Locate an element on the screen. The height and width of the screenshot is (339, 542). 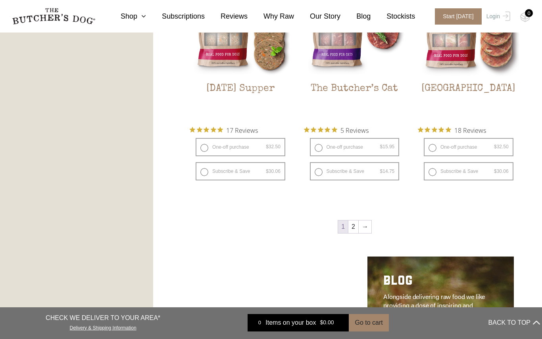
span: 17 Reviews is located at coordinates (242, 130).